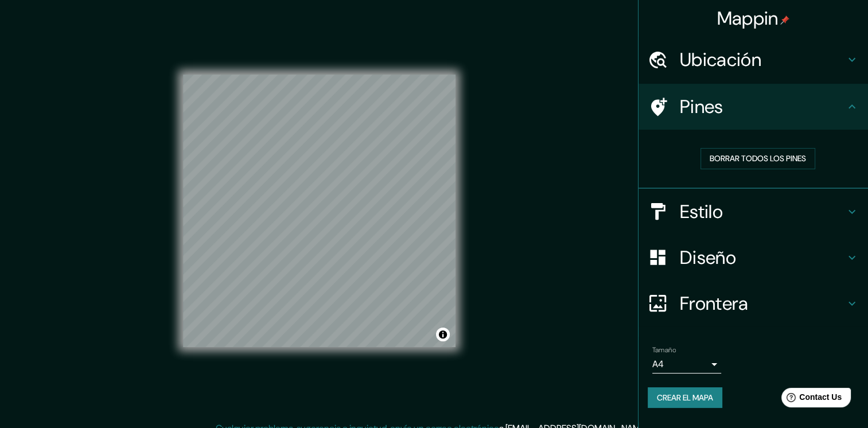 The image size is (868, 428). What do you see at coordinates (664, 349) in the screenshot?
I see `label: Tamaño` at bounding box center [664, 349].